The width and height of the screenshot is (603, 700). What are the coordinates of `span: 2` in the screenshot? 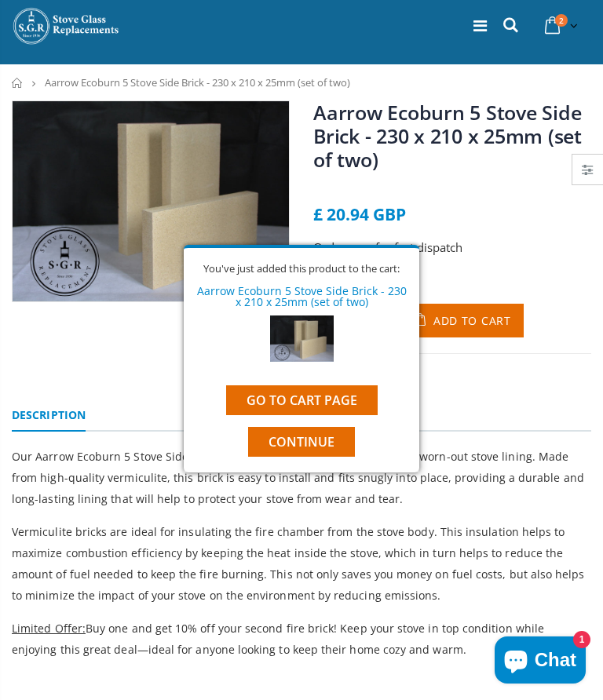 It's located at (561, 20).